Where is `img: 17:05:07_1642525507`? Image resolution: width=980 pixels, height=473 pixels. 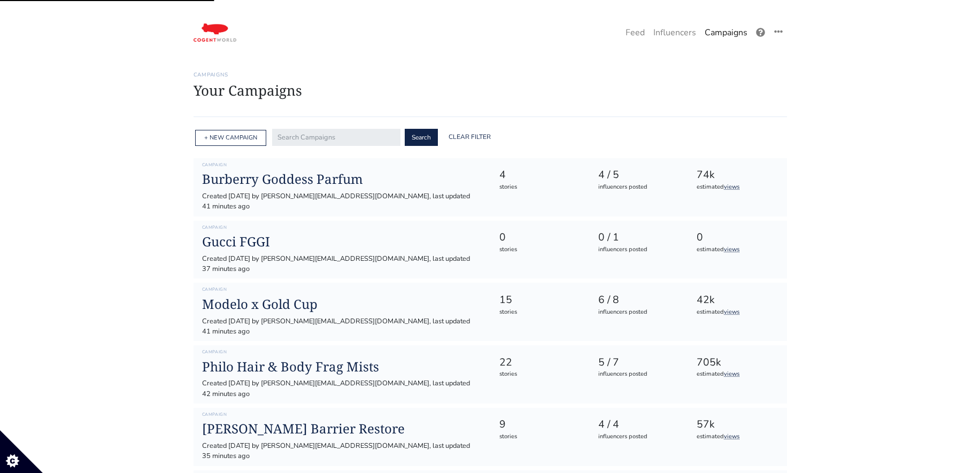 img: 17:05:07_1642525507 is located at coordinates (215, 33).